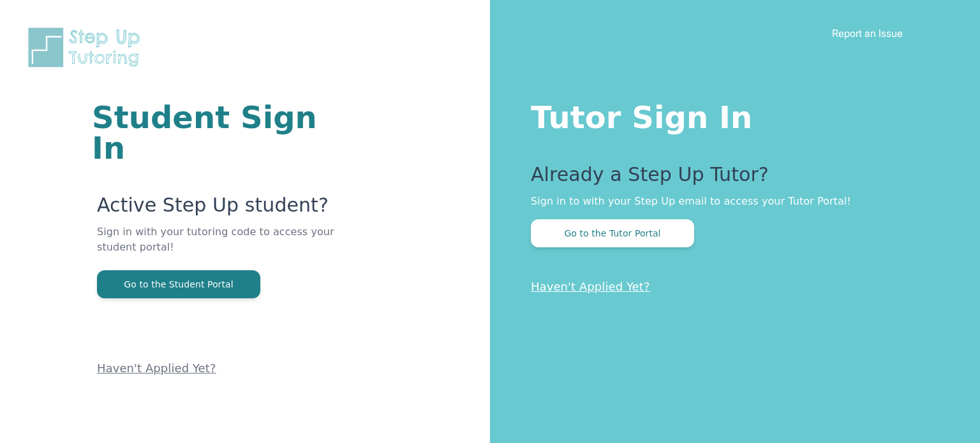 This screenshot has height=443, width=980. Describe the element at coordinates (214, 132) in the screenshot. I see `h1: Student Sign In` at that location.